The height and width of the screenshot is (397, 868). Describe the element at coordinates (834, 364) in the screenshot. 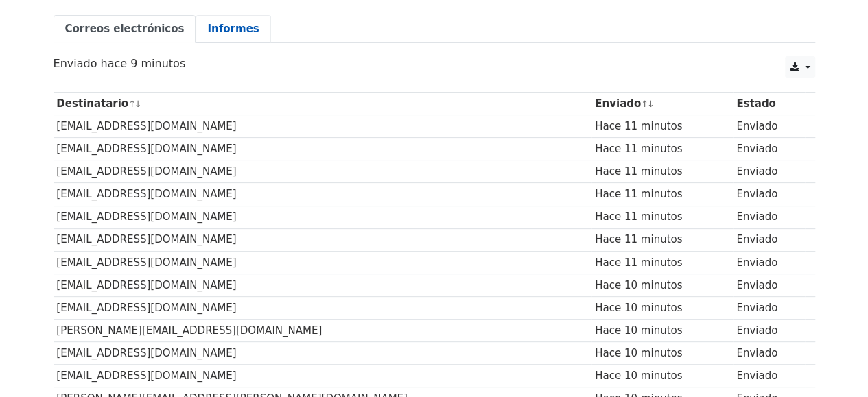

I see `div: Widget de chat` at that location.